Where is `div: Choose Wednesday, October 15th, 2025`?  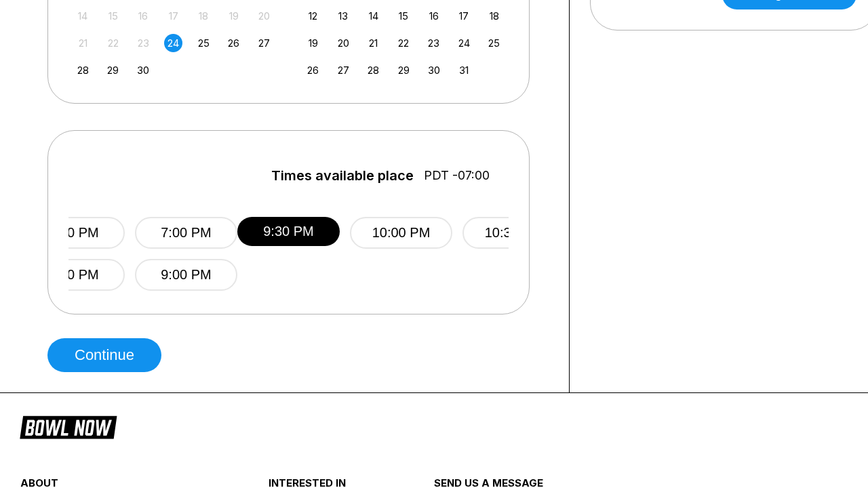 div: Choose Wednesday, October 15th, 2025 is located at coordinates (403, 16).